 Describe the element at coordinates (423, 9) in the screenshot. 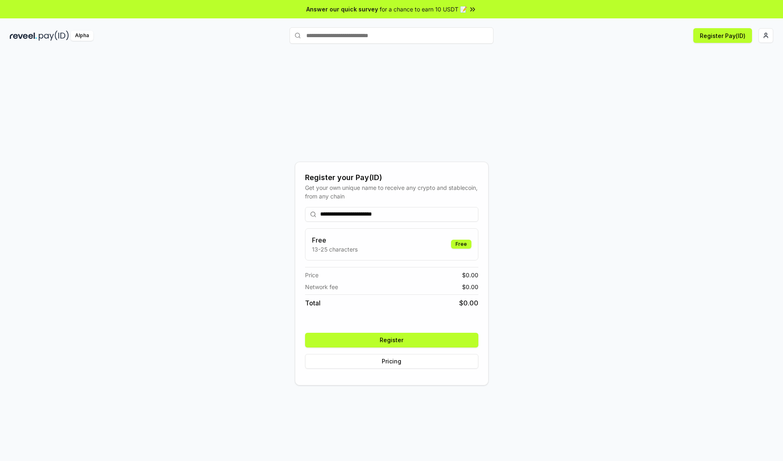

I see `span: for a chance to earn 10 USDT 📝` at that location.